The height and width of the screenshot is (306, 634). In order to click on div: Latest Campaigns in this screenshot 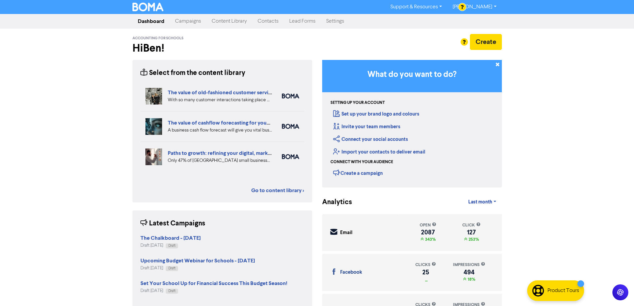, I will do `click(173, 223)`.